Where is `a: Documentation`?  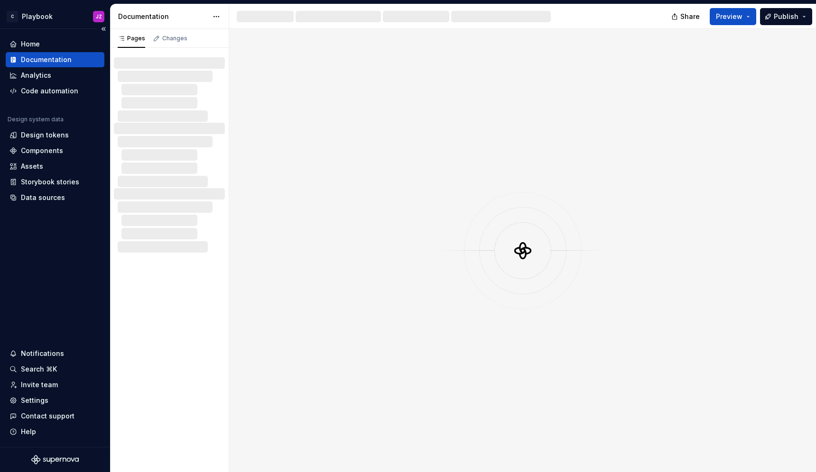 a: Documentation is located at coordinates (55, 60).